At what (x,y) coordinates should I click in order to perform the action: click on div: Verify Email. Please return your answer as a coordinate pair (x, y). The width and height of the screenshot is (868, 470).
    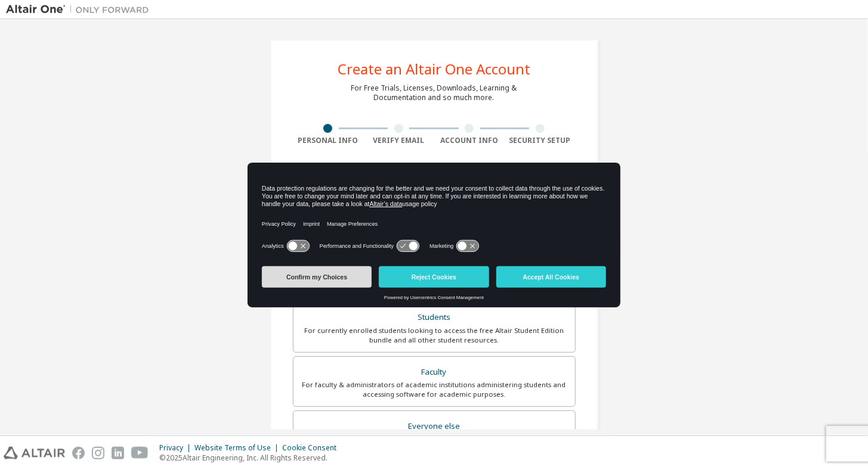
    Looking at the image, I should click on (399, 141).